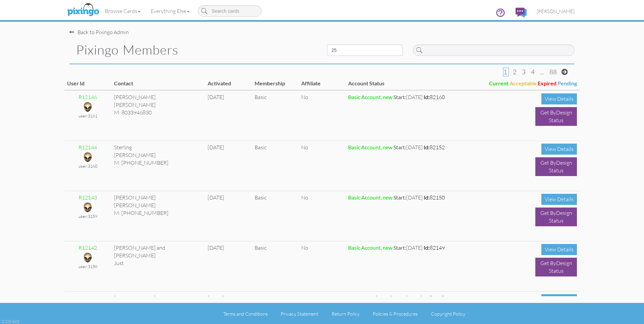 This screenshot has width=644, height=324. Describe the element at coordinates (399, 298) in the screenshot. I see `strong: Next:` at that location.